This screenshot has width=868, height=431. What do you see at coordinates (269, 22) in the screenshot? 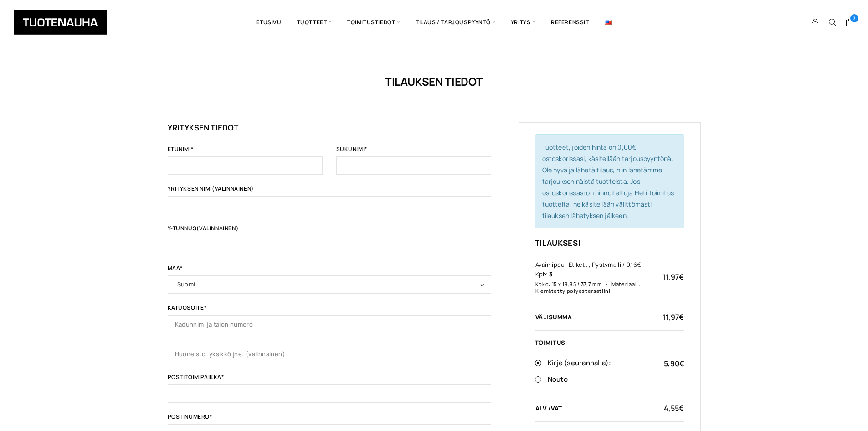
I see `a: Etusivu` at bounding box center [269, 22].